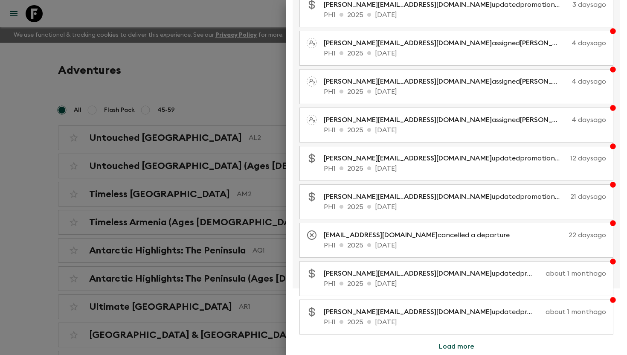 The width and height of the screenshot is (627, 355). I want to click on p: cancelled a departure, so click(420, 235).